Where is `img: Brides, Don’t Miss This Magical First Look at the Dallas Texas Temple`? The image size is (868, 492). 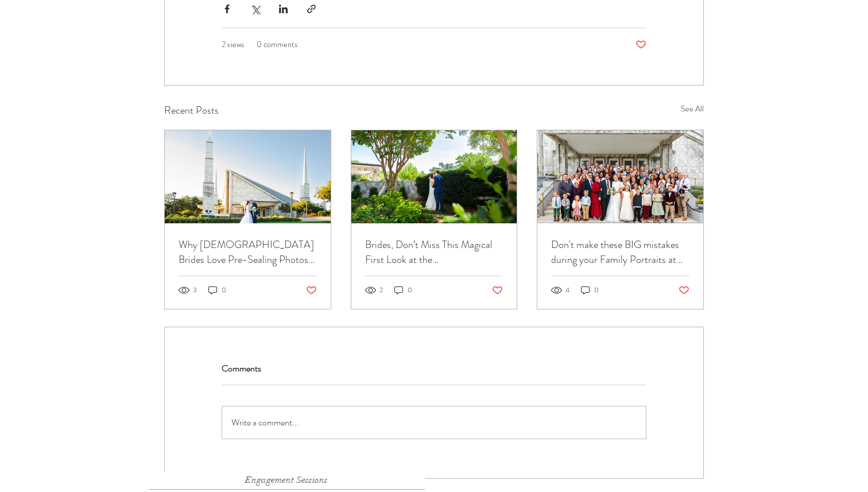 img: Brides, Don’t Miss This Magical First Look at the Dallas Texas Temple is located at coordinates (434, 177).